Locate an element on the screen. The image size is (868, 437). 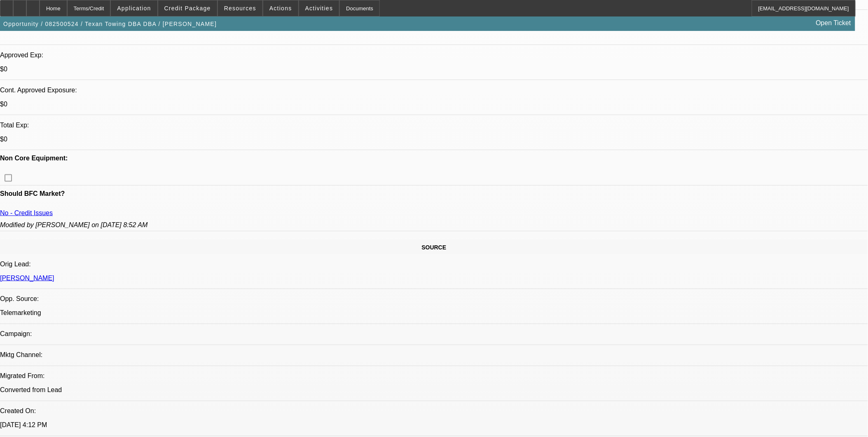
a: Open Ticket is located at coordinates (833, 23).